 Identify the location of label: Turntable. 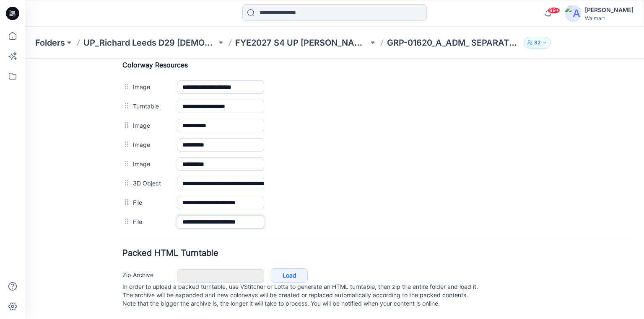
(125, 47).